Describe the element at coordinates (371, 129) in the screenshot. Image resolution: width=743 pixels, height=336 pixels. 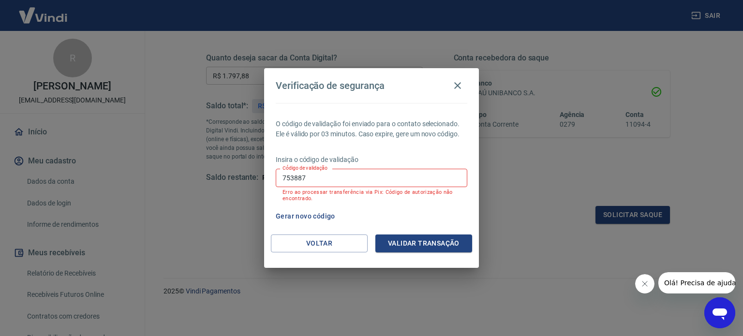
I see `p: O código de validação foi enviado para o contato selecionado. Ele é válido por 03 minutos. Caso e...` at that location.